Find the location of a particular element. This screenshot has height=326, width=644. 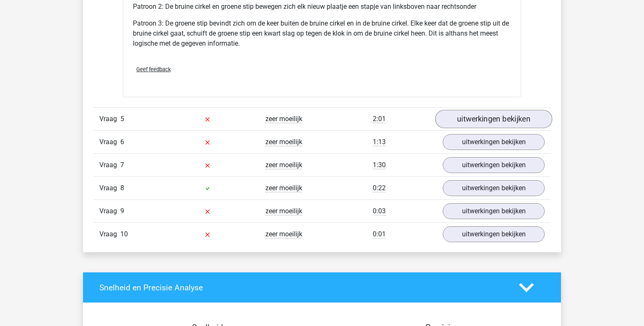

span: 0:01 is located at coordinates (379, 234).